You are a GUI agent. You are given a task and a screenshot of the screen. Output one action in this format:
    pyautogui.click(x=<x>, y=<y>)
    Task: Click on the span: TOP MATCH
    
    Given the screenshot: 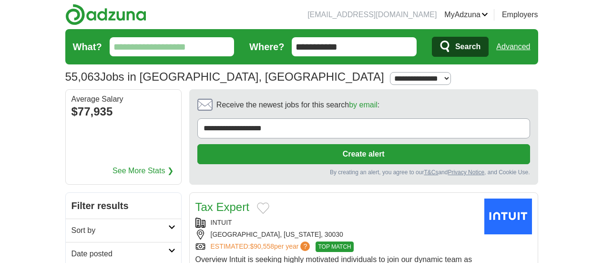 What is the action you would take?
    pyautogui.click(x=334, y=246)
    